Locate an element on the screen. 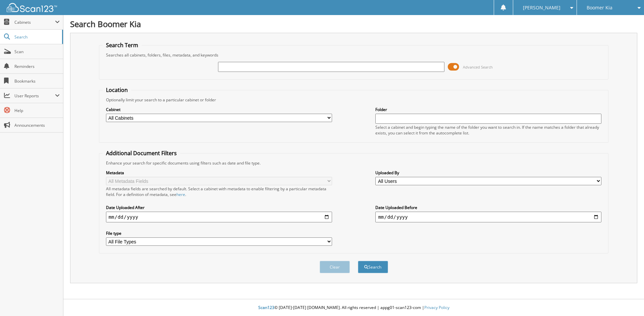 The width and height of the screenshot is (644, 316). div: Enhance your search for specific documents using filters such as date and file type. is located at coordinates (354, 164).